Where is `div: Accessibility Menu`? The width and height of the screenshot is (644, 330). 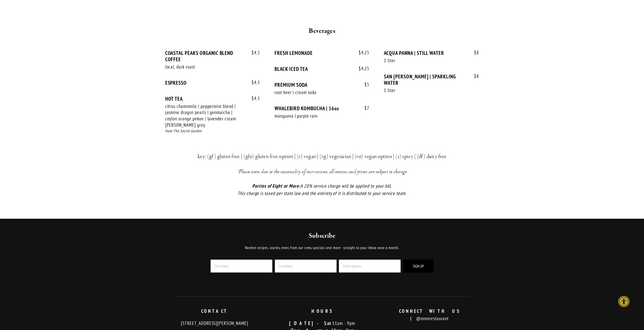
div: Accessibility Menu is located at coordinates (624, 301).